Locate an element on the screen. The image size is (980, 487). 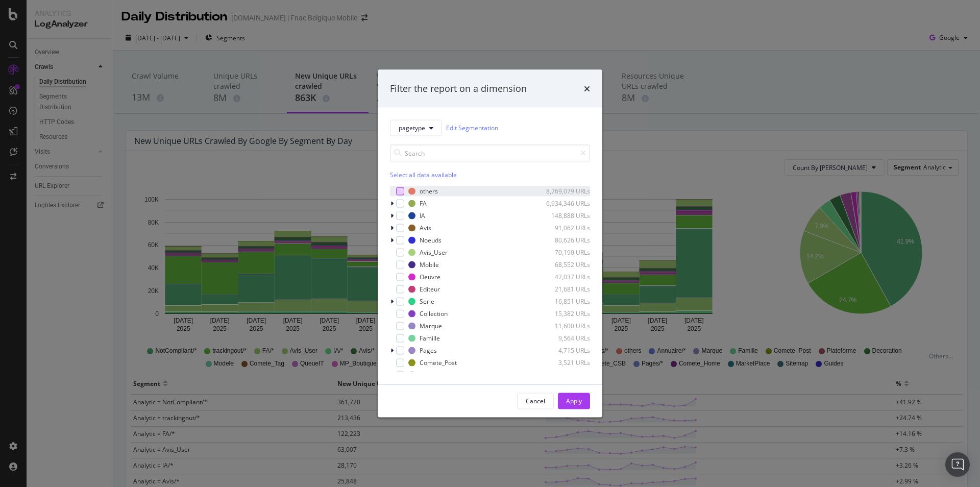
div: Filter the report on a dimension is located at coordinates (459, 89).